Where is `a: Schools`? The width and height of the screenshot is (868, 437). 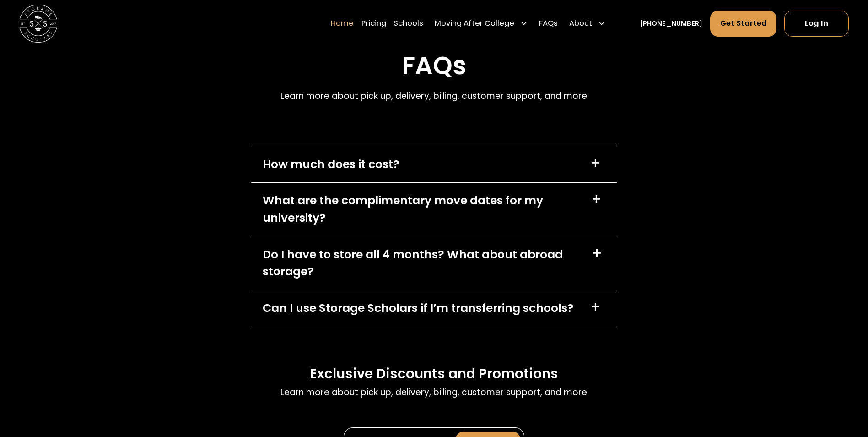 a: Schools is located at coordinates (409, 24).